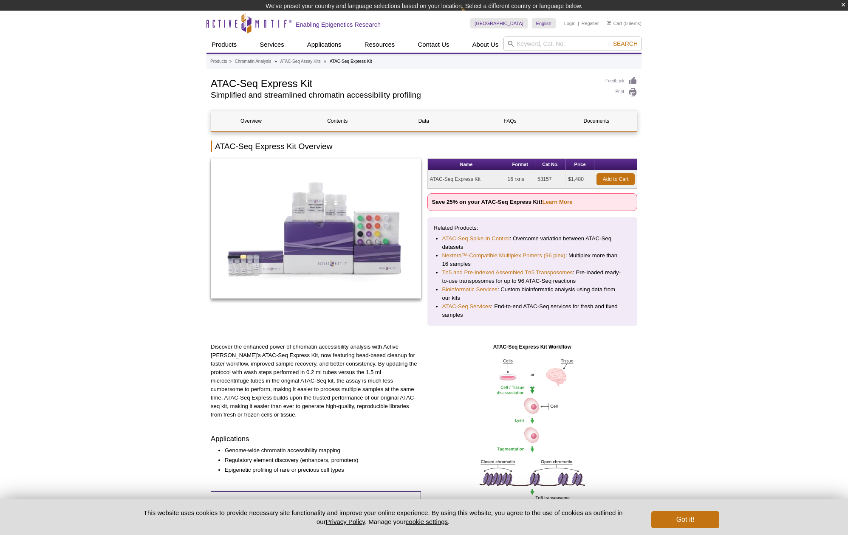 This screenshot has width=848, height=535. What do you see at coordinates (590, 23) in the screenshot?
I see `a: Register` at bounding box center [590, 23].